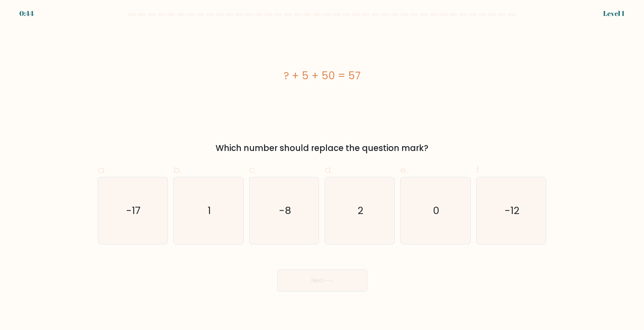 The height and width of the screenshot is (330, 644). Describe the element at coordinates (133, 211) in the screenshot. I see `text: -17` at that location.